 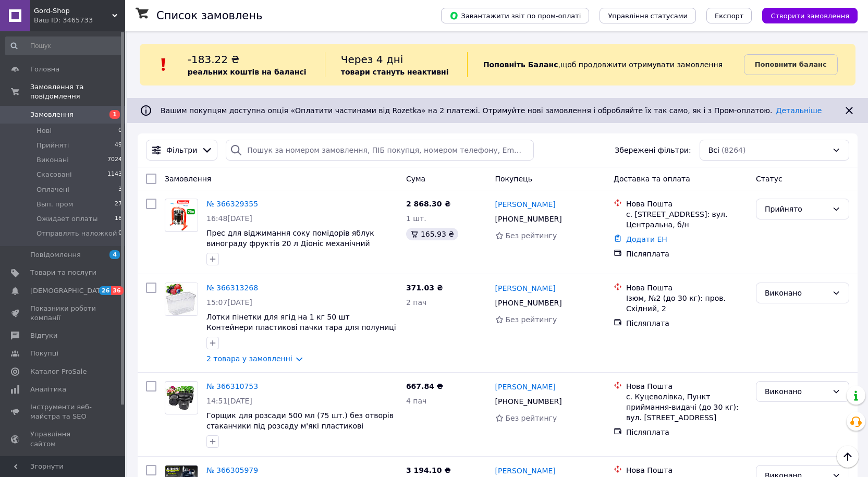 I want to click on span: 371.03 ₴, so click(x=424, y=288).